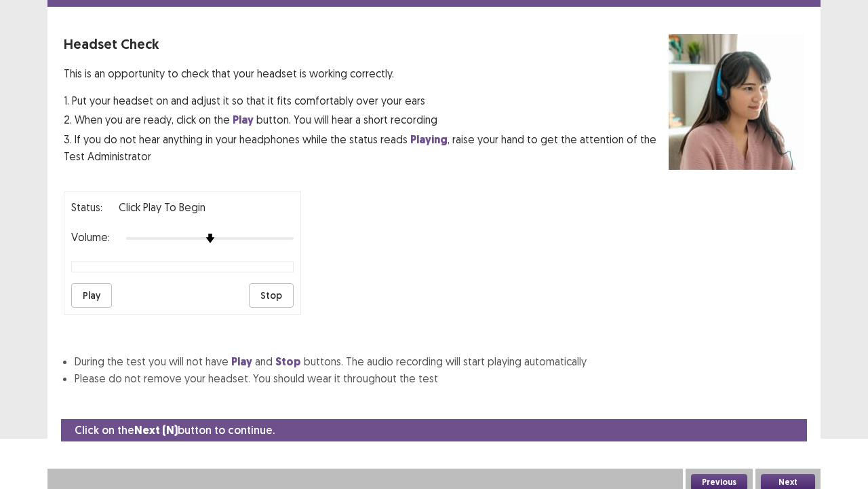 This screenshot has height=489, width=868. What do you see at coordinates (429, 139) in the screenshot?
I see `strong: Playing` at bounding box center [429, 139].